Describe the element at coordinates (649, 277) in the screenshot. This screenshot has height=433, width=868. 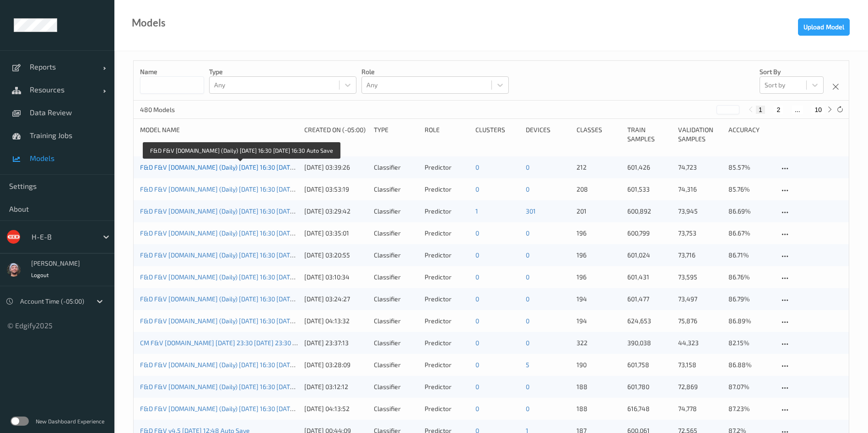
I see `p: 601,431` at that location.